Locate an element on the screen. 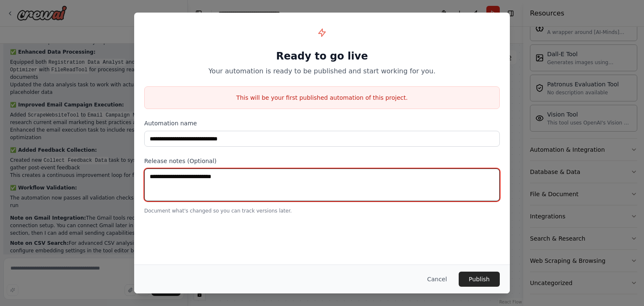 The width and height of the screenshot is (644, 306). button: Publish is located at coordinates (480, 279).